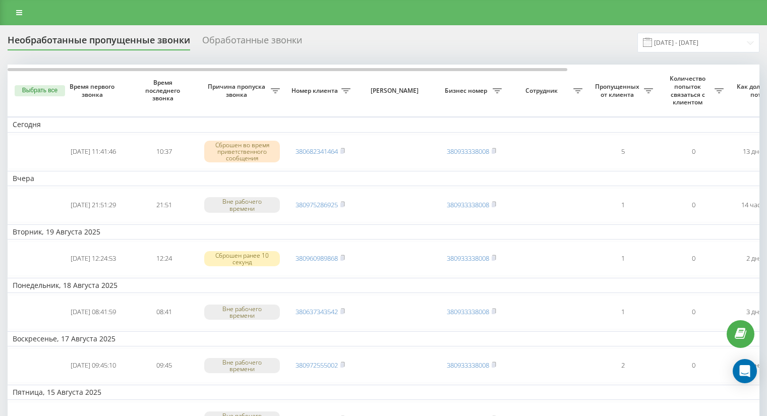 The height and width of the screenshot is (416, 767). What do you see at coordinates (164, 152) in the screenshot?
I see `td: 10:37` at bounding box center [164, 152].